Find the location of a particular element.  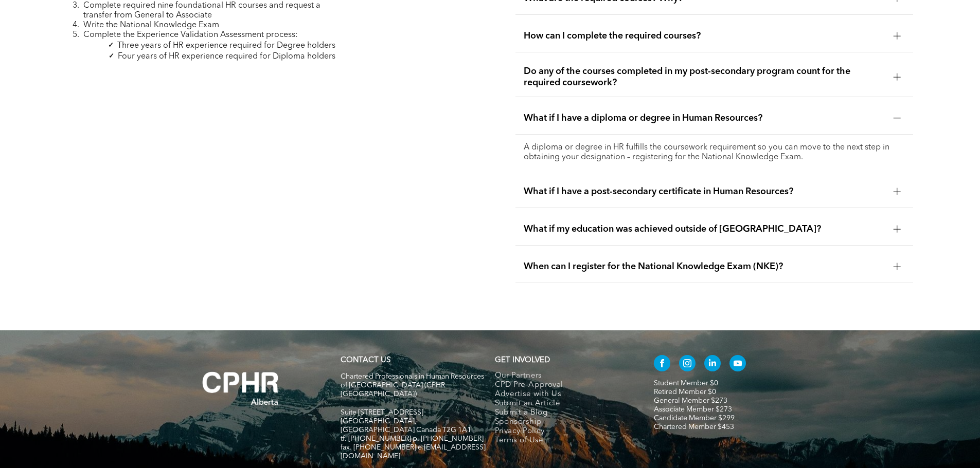

span: What if I have a diploma or degree in Human Resources? is located at coordinates (704, 118).